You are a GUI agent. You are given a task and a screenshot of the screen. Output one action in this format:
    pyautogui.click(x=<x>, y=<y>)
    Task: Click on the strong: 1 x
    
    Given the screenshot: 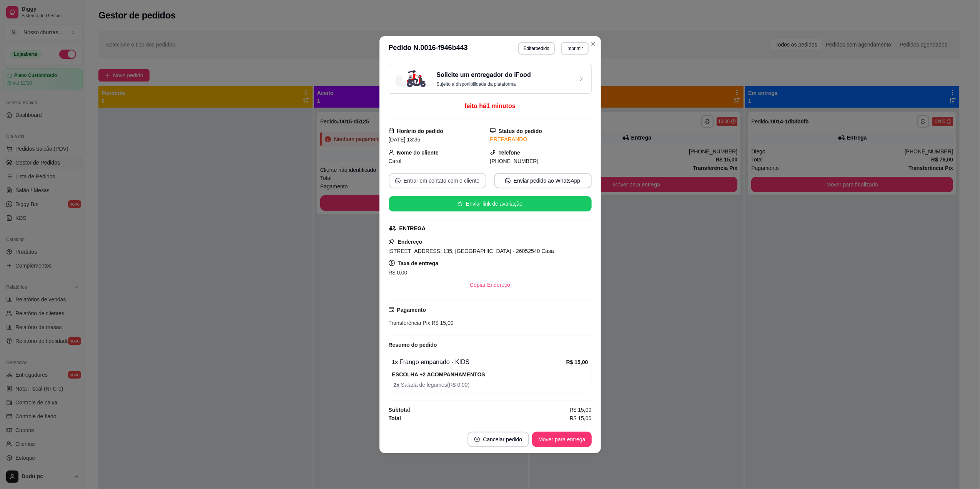 What is the action you would take?
    pyautogui.click(x=395, y=362)
    